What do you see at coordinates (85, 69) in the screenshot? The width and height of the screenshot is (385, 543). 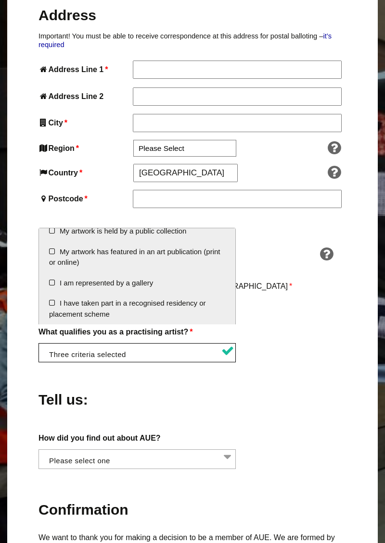 I see `label: Address Line 1` at bounding box center [85, 69].